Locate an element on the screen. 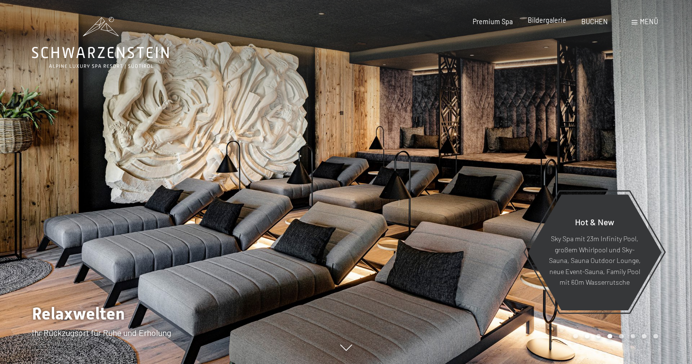 The image size is (692, 364). div: Carousel Page 8 is located at coordinates (656, 336).